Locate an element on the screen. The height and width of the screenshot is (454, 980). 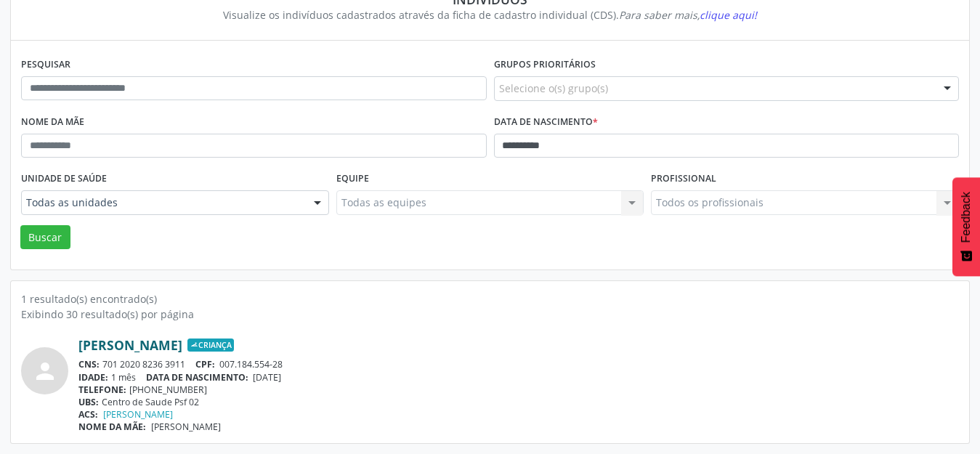
label: Equipe is located at coordinates (352, 179).